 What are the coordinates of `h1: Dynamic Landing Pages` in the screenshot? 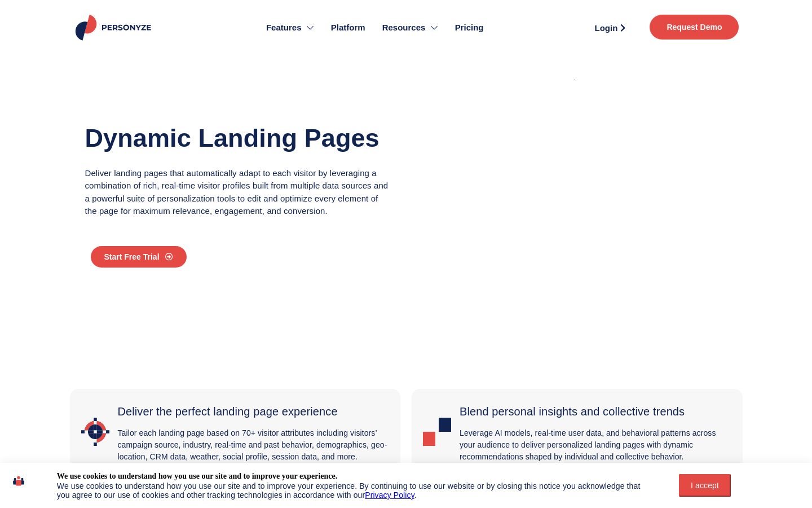 It's located at (237, 138).